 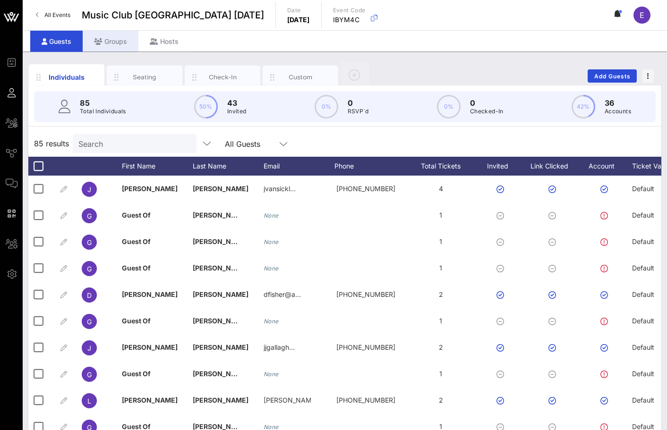 What do you see at coordinates (228, 166) in the screenshot?
I see `div: Last Name` at bounding box center [228, 166].